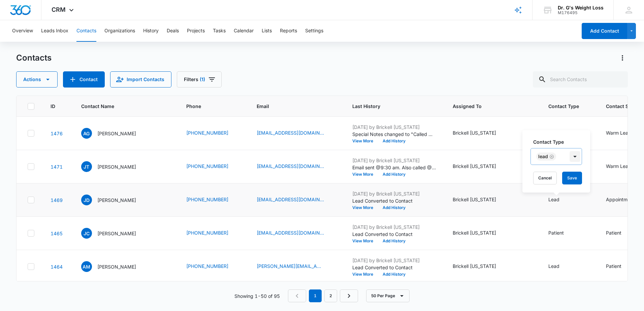 Image resolution: width=644 pixels, height=311 pixels. What do you see at coordinates (551, 156) in the screenshot?
I see `div: Remove Lead` at bounding box center [551, 156].